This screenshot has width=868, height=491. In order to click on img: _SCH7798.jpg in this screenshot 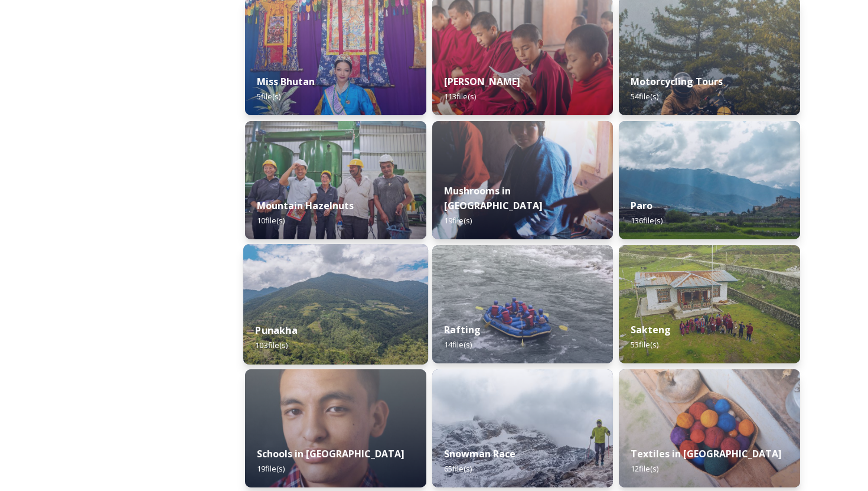, I will do `click(523, 180)`.